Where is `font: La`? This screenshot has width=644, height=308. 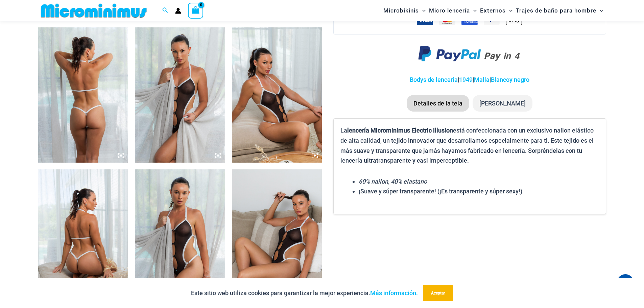 font: La is located at coordinates (344, 130).